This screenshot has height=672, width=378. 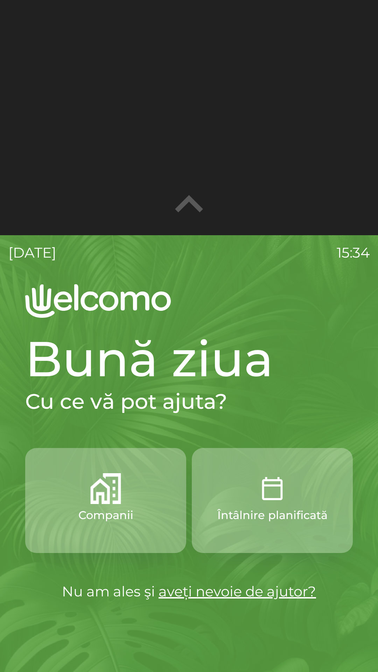 I want to click on p: Companii, so click(x=106, y=516).